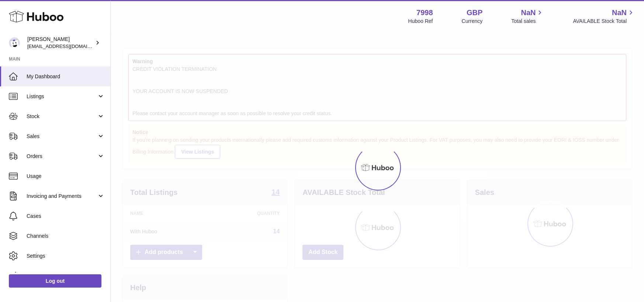  I want to click on strong: GBP, so click(475, 12).